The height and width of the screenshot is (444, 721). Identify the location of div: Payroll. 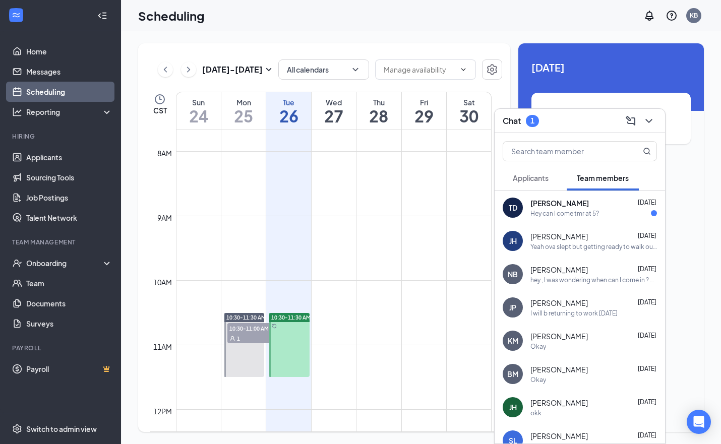
(61, 348).